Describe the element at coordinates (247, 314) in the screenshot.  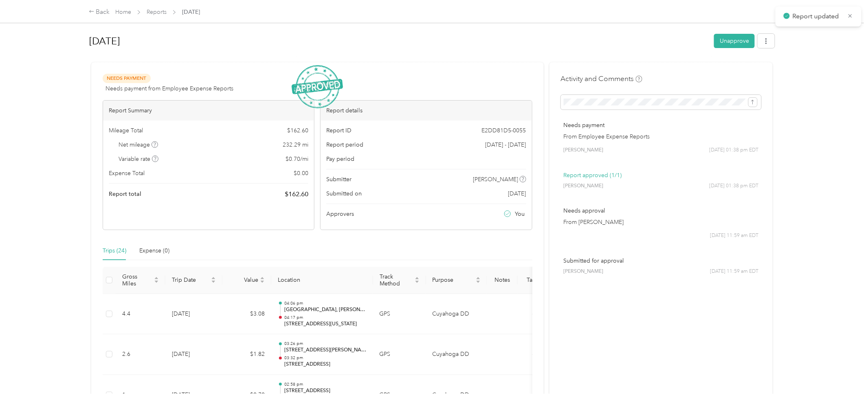
I see `td: $3.08` at that location.